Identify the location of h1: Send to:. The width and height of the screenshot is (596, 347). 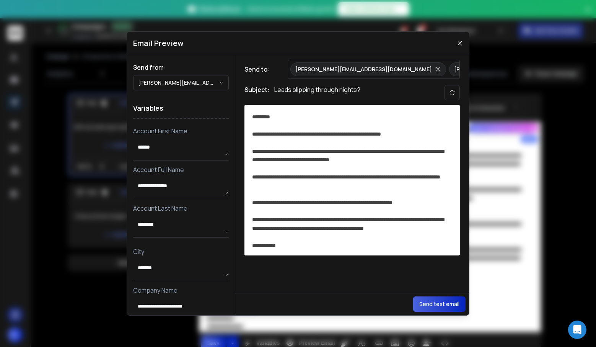
(260, 69).